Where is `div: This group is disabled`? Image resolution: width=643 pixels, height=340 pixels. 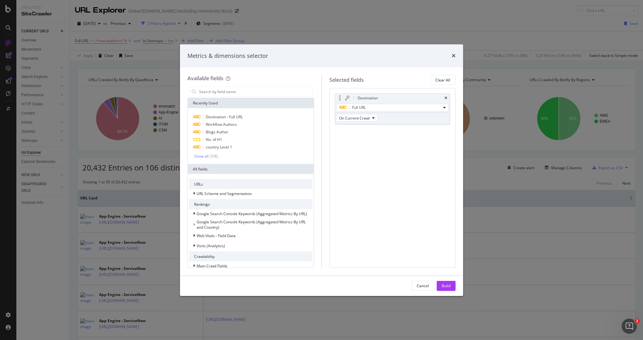 div: This group is disabled is located at coordinates (251, 225).